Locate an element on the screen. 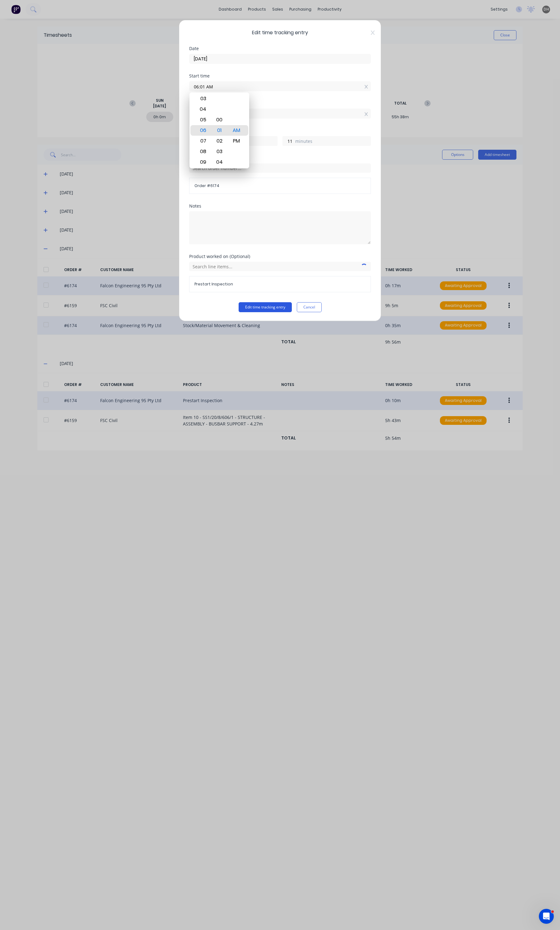  div: Hours worked is located at coordinates (280, 130).